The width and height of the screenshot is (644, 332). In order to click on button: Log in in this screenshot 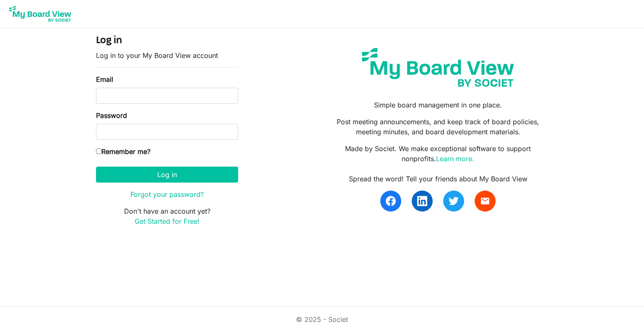, I will do `click(167, 175)`.